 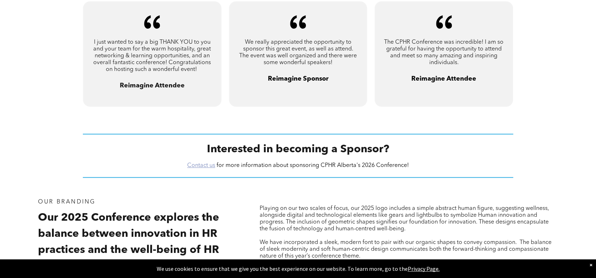 What do you see at coordinates (404, 219) in the screenshot?
I see `span: Playing on our two scales of focus, our 2025 logo includes a simple abstract human figure, sugges...` at bounding box center [404, 219].